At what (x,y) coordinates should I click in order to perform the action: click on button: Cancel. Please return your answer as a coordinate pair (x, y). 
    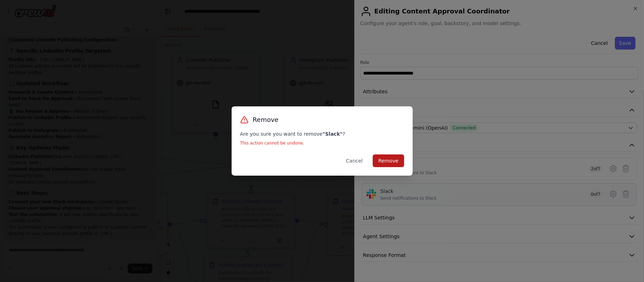
    Looking at the image, I should click on (354, 161).